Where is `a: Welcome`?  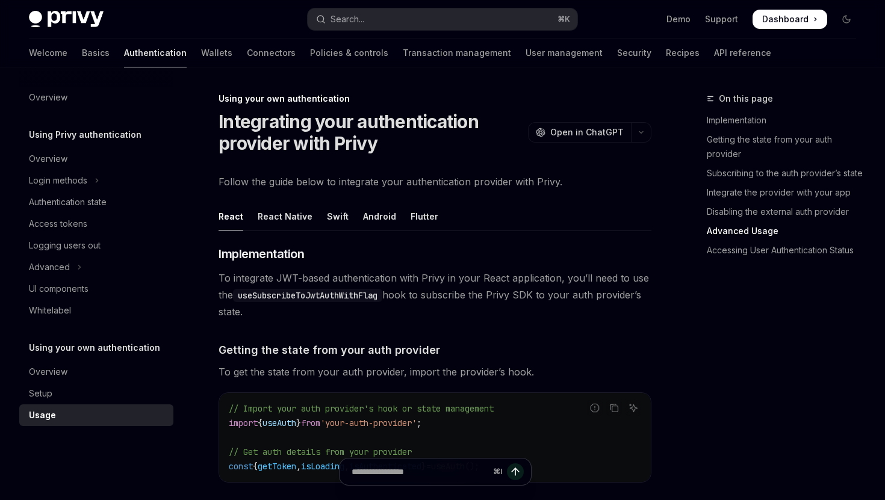
a: Welcome is located at coordinates (48, 53).